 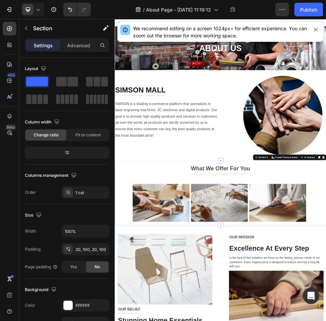 What do you see at coordinates (101, 194) in the screenshot?
I see `p: SIMSON is a leading e-commerce platform that specializes in laser engraving machines, 3C electron...` at bounding box center [101, 194].